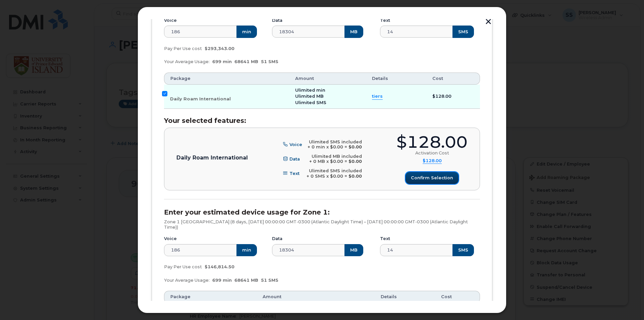  Describe the element at coordinates (296, 144) in the screenshot. I see `span: Voice` at that location.